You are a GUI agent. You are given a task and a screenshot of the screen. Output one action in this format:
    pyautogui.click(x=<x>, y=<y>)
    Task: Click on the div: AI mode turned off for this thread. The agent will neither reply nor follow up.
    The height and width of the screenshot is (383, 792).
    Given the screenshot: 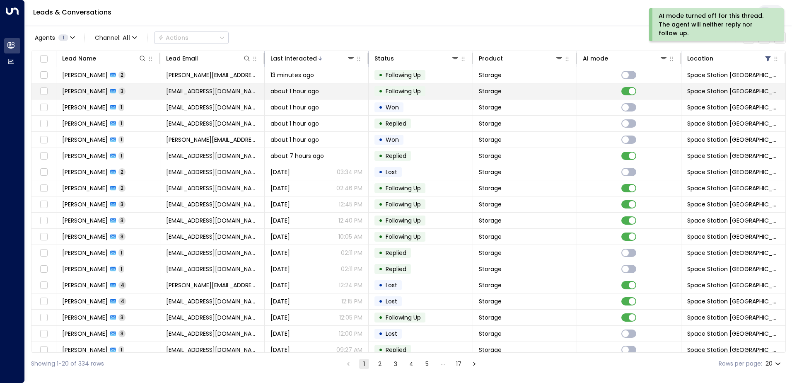 What is the action you would take?
    pyautogui.click(x=715, y=24)
    